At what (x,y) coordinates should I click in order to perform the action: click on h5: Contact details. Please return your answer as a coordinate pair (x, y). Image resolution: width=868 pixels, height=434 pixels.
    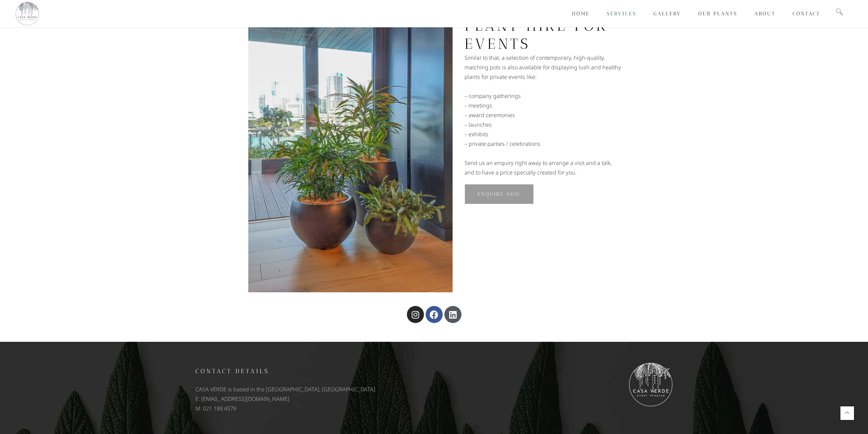
    Looking at the image, I should click on (313, 371).